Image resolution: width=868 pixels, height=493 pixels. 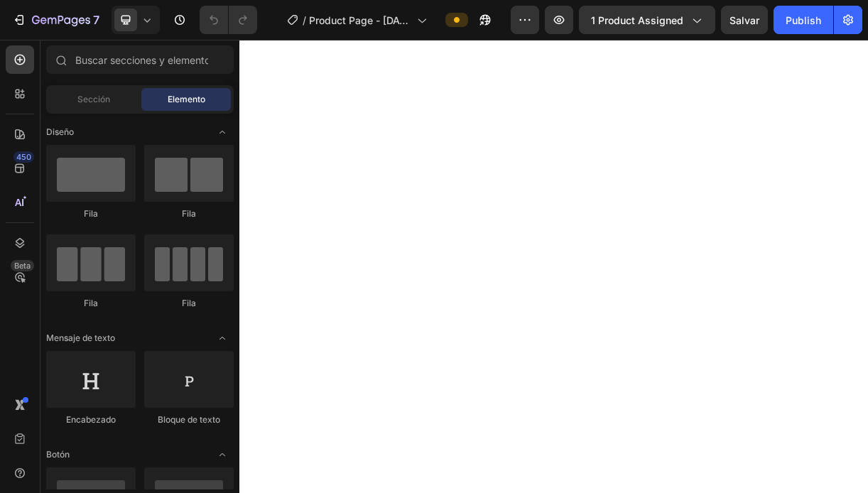 What do you see at coordinates (22, 266) in the screenshot?
I see `div: Beta` at bounding box center [22, 266].